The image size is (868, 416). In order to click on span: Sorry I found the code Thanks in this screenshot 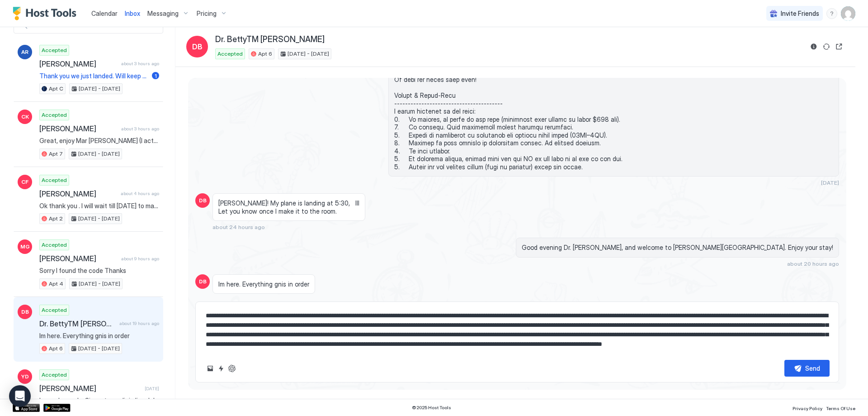, I will do `click(99, 270)`.